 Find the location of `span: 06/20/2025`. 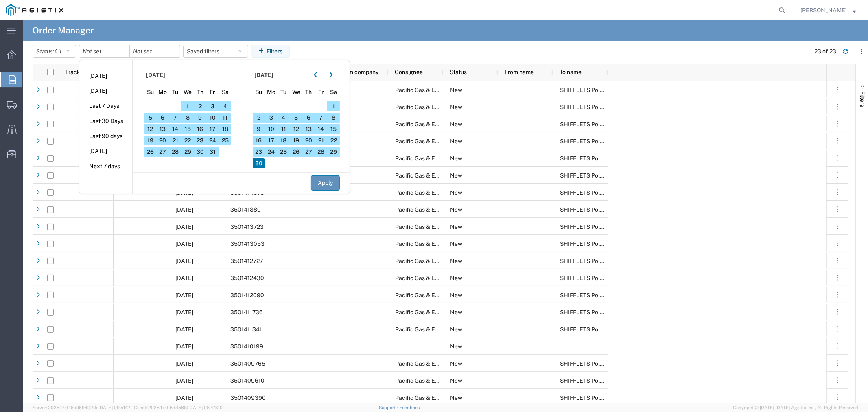

span: 06/20/2025 is located at coordinates (184, 346).